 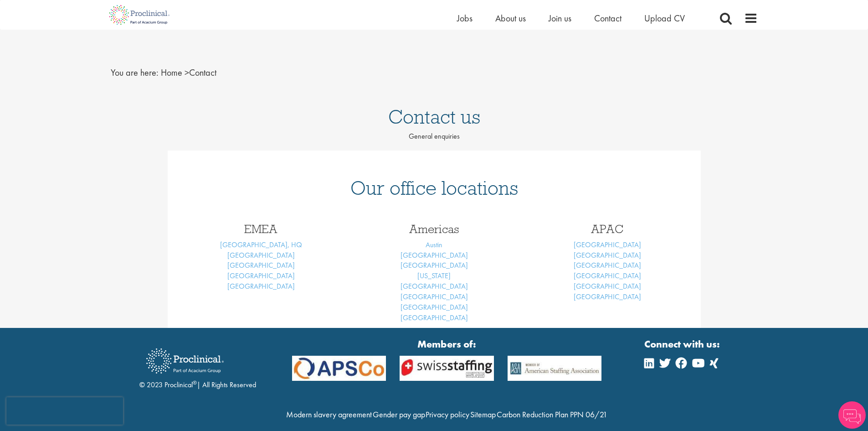 I want to click on a: Austin, so click(x=434, y=244).